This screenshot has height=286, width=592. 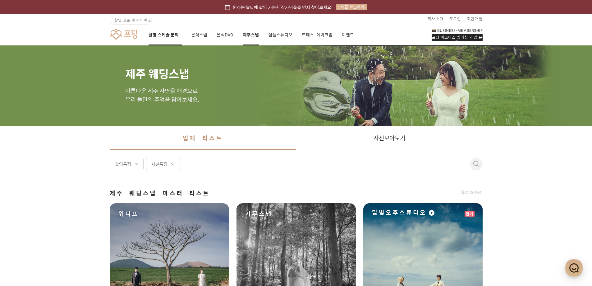 I want to click on span: 달빛오후스튜디오, so click(x=399, y=212).